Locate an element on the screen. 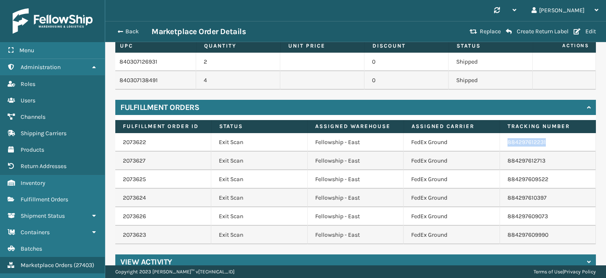 This screenshot has height=278, width=606. span: Users is located at coordinates (28, 100).